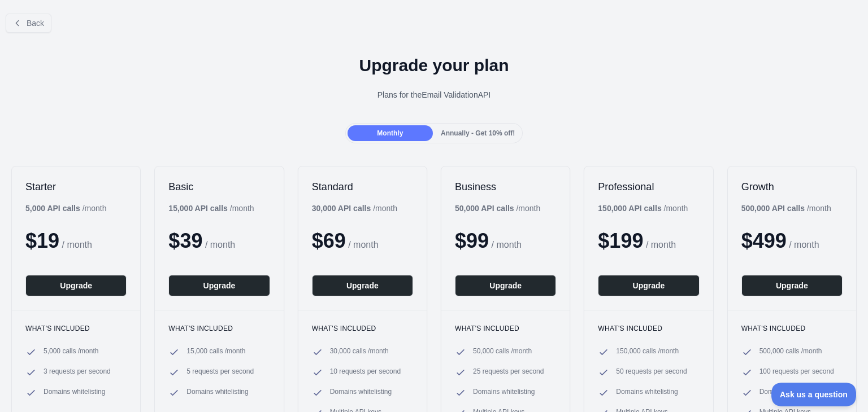  I want to click on span: $ 499, so click(764, 241).